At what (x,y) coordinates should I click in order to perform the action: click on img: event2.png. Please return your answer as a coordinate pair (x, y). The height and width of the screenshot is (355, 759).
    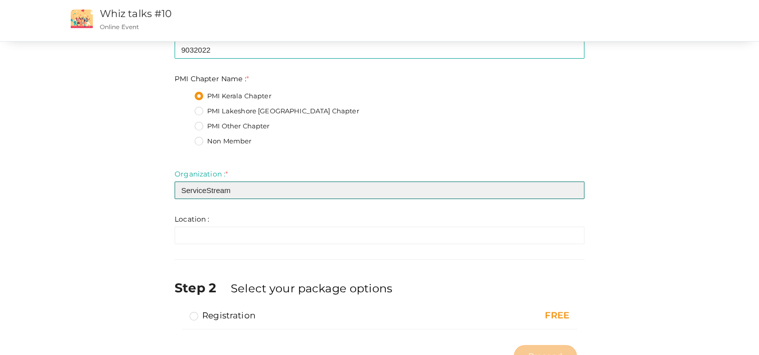
    Looking at the image, I should click on (82, 19).